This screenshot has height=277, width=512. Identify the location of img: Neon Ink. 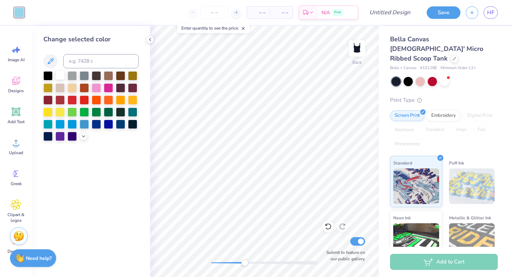
(416, 241).